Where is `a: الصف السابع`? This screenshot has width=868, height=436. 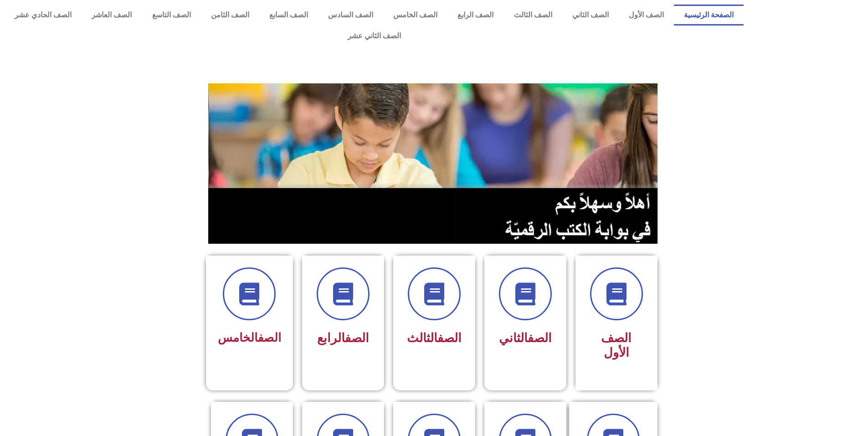
a: الصف السابع is located at coordinates (289, 15).